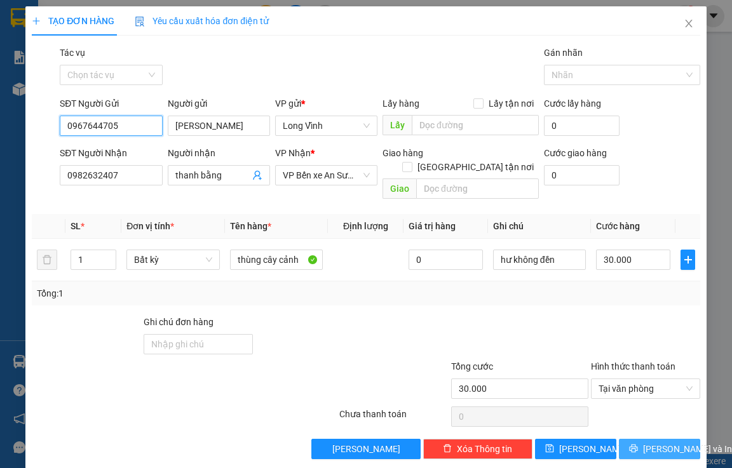 Image resolution: width=732 pixels, height=468 pixels. What do you see at coordinates (432, 226) in the screenshot?
I see `span: Giá trị hàng` at bounding box center [432, 226].